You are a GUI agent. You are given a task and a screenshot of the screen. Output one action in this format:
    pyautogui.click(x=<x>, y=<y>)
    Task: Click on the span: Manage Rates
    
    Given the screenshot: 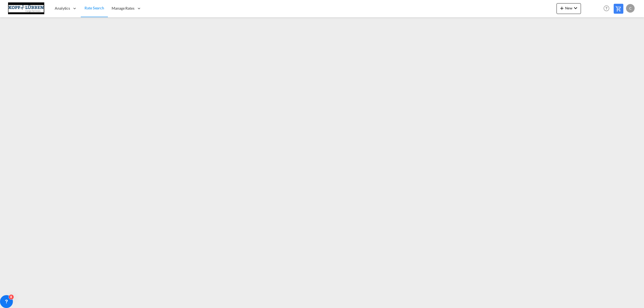 What is the action you would take?
    pyautogui.click(x=123, y=8)
    